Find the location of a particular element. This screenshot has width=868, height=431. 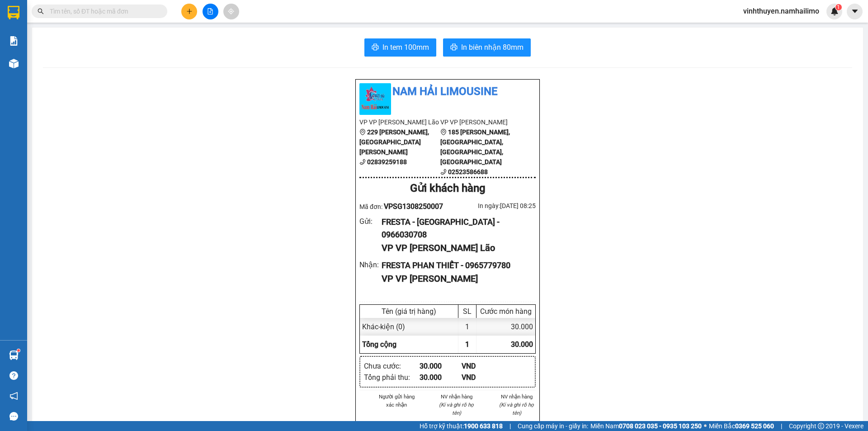

button: file-add is located at coordinates (210, 11).